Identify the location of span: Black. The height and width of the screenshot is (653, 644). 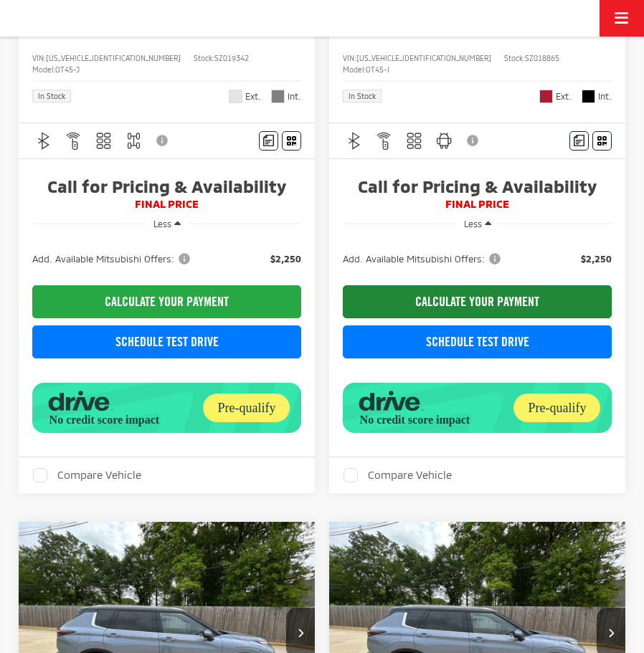
(588, 96).